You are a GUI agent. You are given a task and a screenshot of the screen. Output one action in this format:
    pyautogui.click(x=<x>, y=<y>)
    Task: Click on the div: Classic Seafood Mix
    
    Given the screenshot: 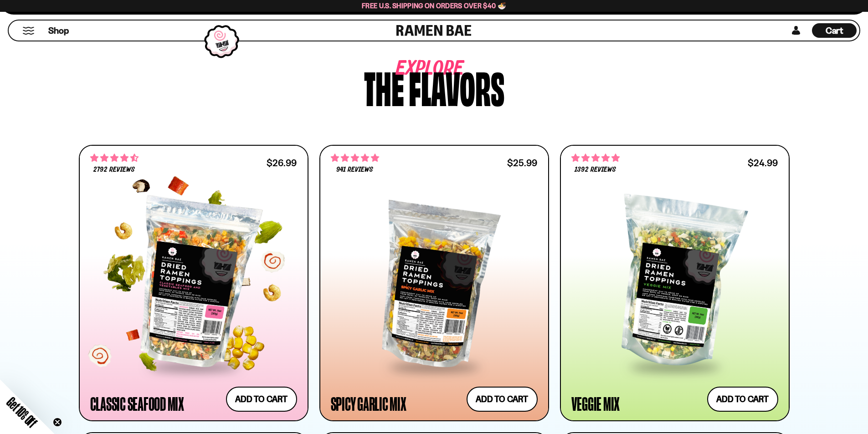 What is the action you would take?
    pyautogui.click(x=137, y=404)
    